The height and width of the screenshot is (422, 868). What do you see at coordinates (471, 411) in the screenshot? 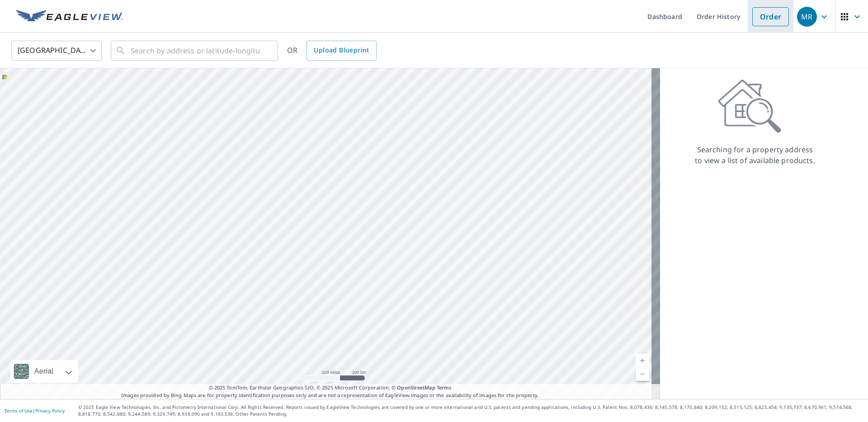
I see `p: © 2025 Eagle View Technologies, Inc. and Pictometry International Corp. All Rights Reserved. Repo...` at bounding box center [471, 411].